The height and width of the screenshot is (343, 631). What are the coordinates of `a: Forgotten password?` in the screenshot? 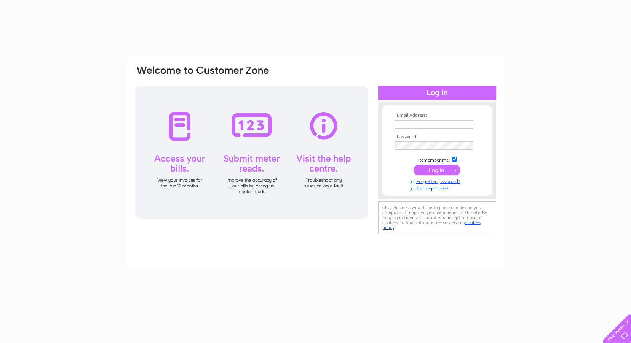 It's located at (438, 181).